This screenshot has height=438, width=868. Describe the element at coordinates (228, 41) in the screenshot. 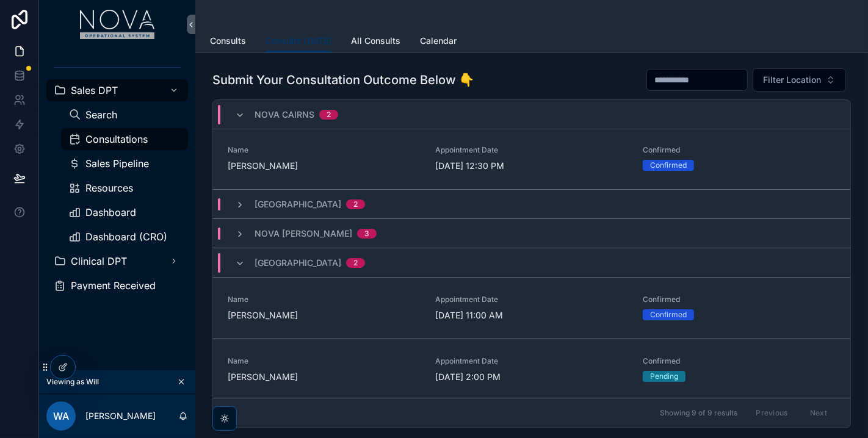

I see `span: Consults` at that location.